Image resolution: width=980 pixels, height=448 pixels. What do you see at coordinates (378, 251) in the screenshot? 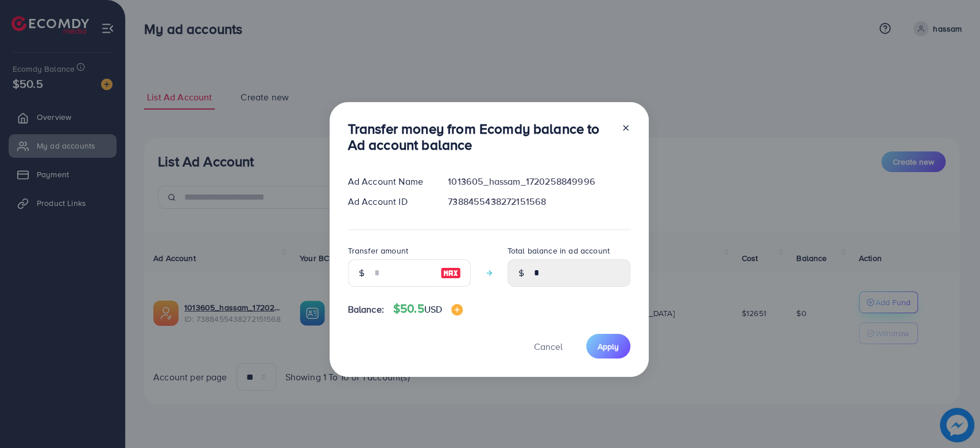
I see `label: Transfer amount` at bounding box center [378, 251].